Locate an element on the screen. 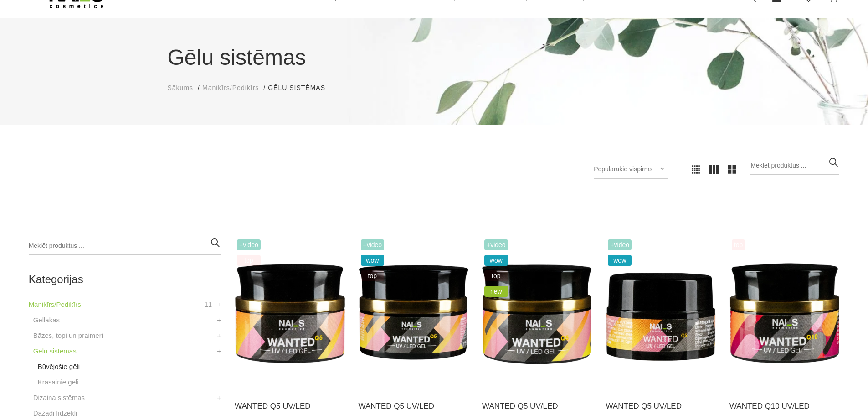  a: Bāzes, topi un praimeri is located at coordinates (68, 335).